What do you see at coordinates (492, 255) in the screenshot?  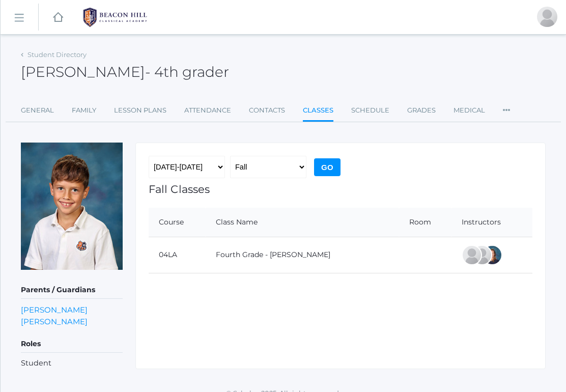 I see `div: Ellie Bradley` at bounding box center [492, 255].